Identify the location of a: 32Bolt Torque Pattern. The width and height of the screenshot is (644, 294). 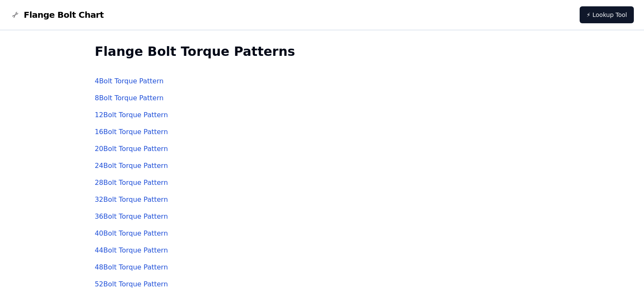
(131, 199).